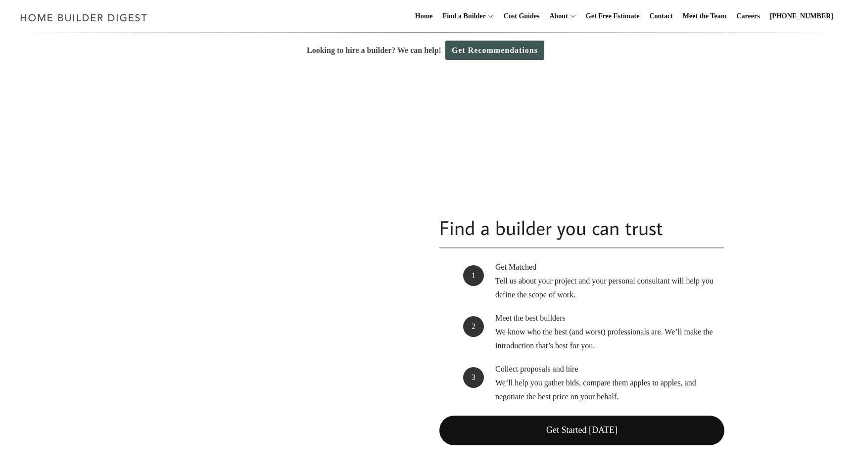  Describe the element at coordinates (594, 332) in the screenshot. I see `li: Meet the best builders We know who the best (and worst) professionals are. We’ll make the introdu...` at that location.